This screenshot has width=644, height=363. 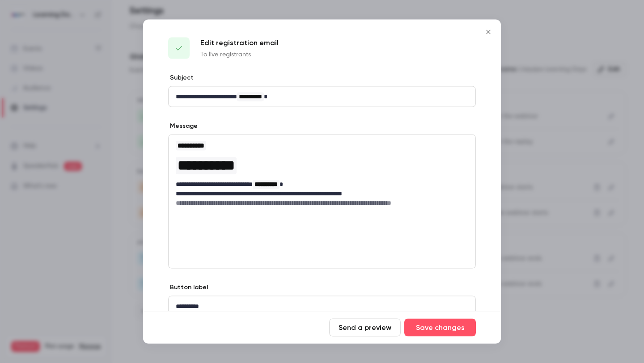 What do you see at coordinates (188, 287) in the screenshot?
I see `label: Button label` at bounding box center [188, 287].